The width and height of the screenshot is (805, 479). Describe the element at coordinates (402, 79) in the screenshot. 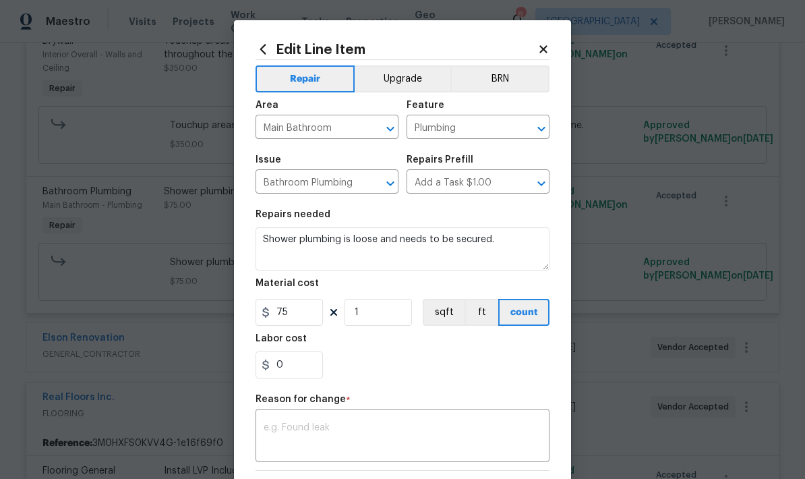

I see `button: Upgrade` at that location.